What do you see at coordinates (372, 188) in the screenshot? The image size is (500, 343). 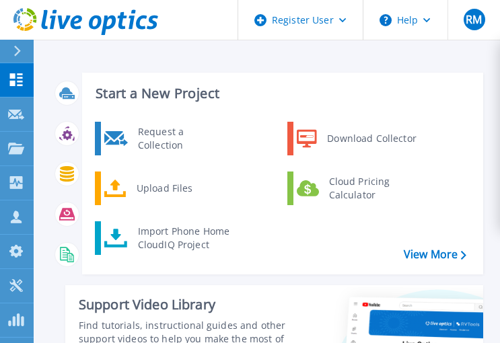 I see `div: Cloud Pricing Calculator` at bounding box center [372, 188].